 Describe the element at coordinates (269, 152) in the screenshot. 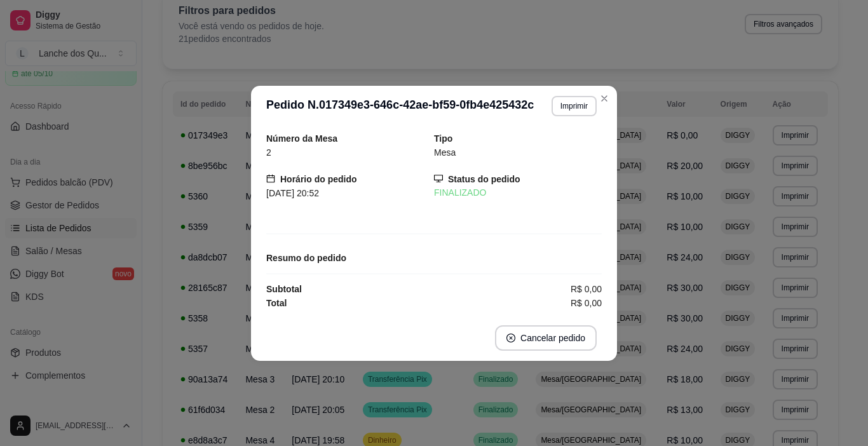

I see `span: 2` at that location.